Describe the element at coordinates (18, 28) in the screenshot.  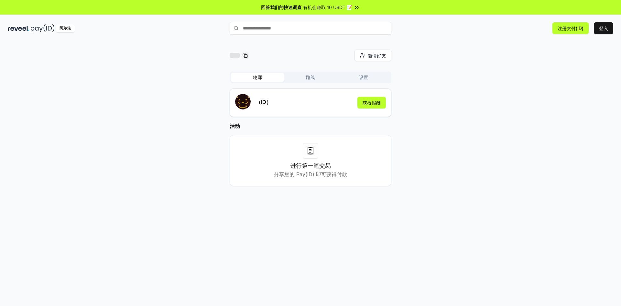
I see `img: 揭示黑暗` at that location.